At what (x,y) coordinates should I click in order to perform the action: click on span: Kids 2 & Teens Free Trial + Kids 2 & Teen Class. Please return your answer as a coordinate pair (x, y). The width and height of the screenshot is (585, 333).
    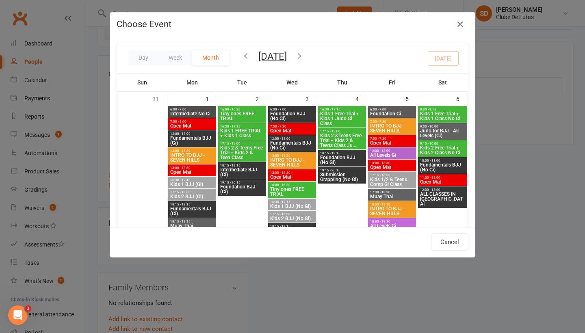
    Looking at the image, I should click on (242, 153).